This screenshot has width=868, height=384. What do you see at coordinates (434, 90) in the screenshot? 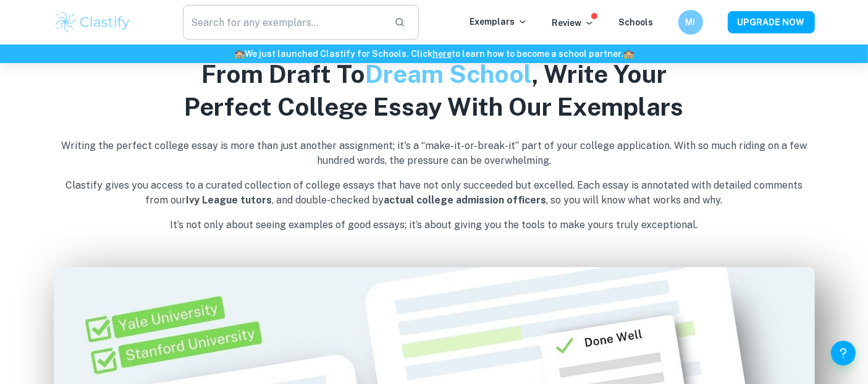
I see `h2: From Draft To , Write Your Perfect College Essay With Our Exemplars` at bounding box center [434, 90].